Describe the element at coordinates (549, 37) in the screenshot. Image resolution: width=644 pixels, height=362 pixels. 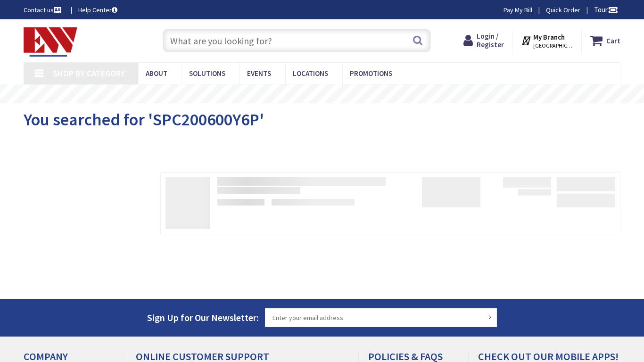
I see `strong: My Branch` at that location.